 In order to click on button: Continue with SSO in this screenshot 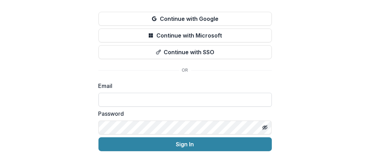, I will do `click(185, 52)`.